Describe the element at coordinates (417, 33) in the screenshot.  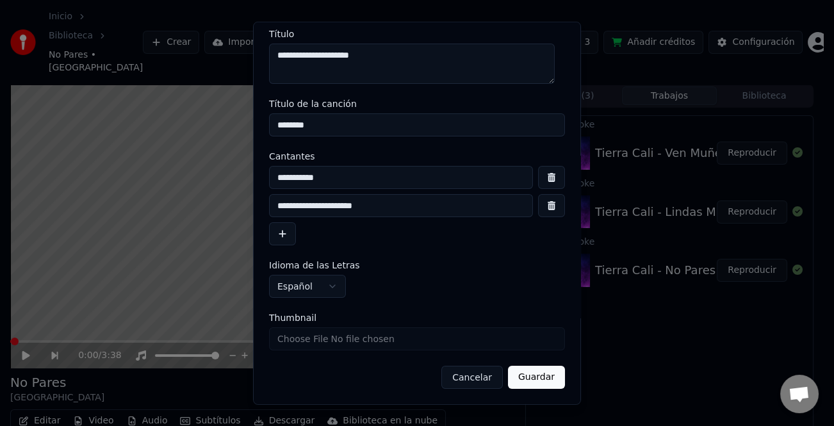
I see `label: Título` at that location.